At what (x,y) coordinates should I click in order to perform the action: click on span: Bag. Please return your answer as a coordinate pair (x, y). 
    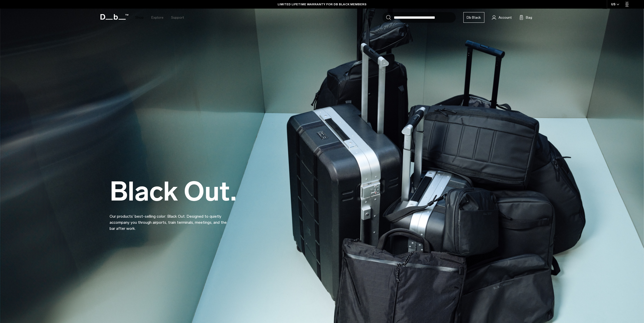
    Looking at the image, I should click on (529, 18).